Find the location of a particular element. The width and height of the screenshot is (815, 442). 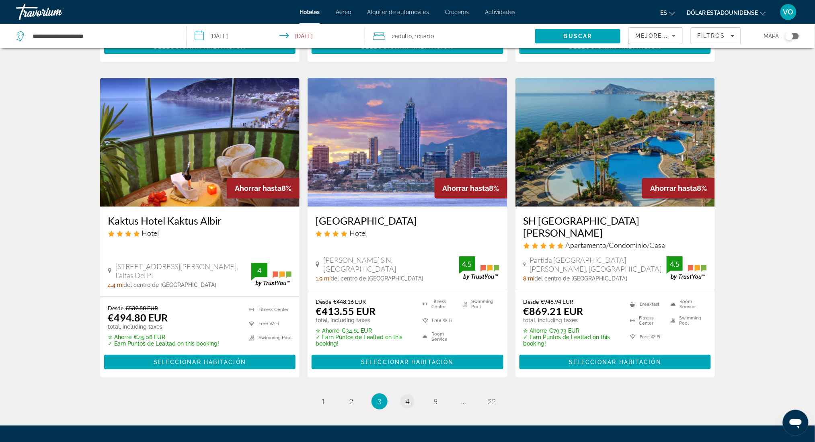

span: 1.9 mi is located at coordinates (323, 278).